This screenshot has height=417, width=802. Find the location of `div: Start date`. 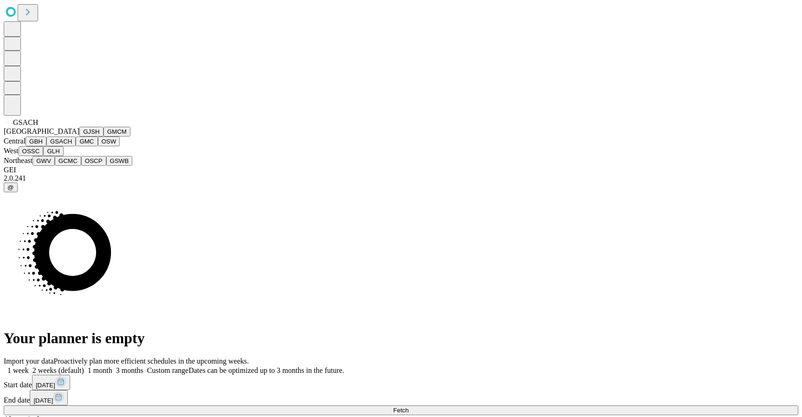

div: Start date is located at coordinates (401, 382).